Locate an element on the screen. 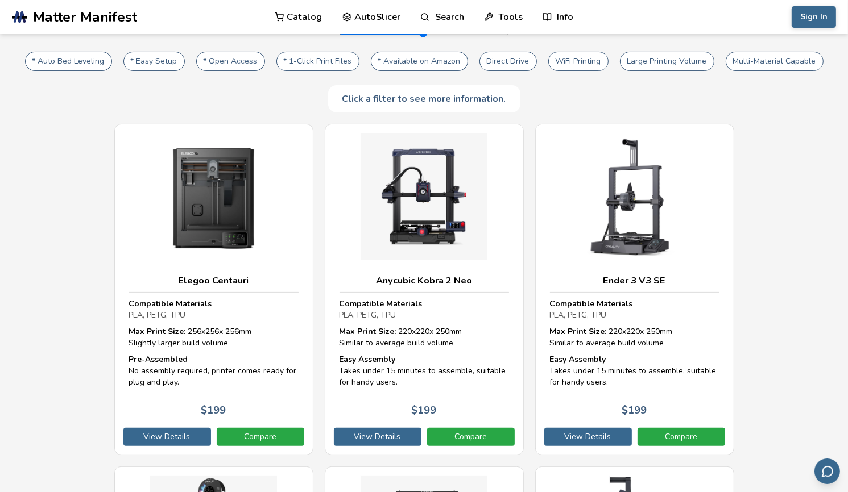  button: Direct Drive is located at coordinates (508, 61).